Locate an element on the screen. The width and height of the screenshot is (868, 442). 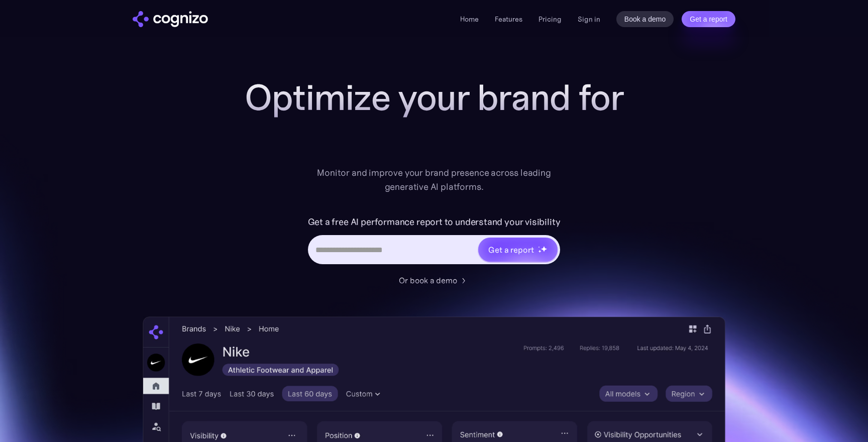
img: cognizo logo is located at coordinates (170, 19).